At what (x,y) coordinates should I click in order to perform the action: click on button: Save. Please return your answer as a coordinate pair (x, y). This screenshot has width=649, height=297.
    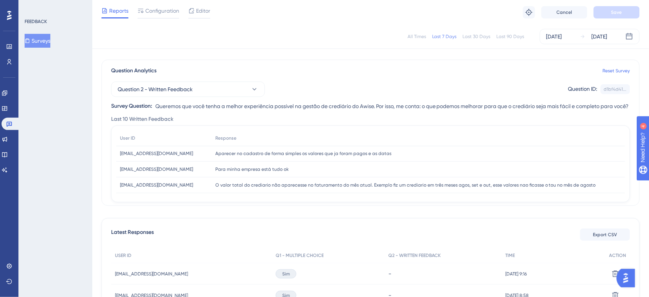
    Looking at the image, I should click on (617, 12).